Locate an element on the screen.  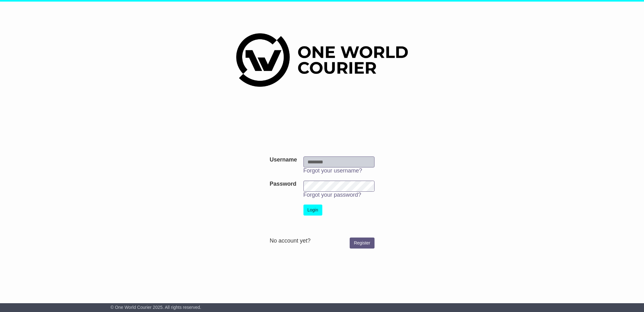
a: Register is located at coordinates (362, 243).